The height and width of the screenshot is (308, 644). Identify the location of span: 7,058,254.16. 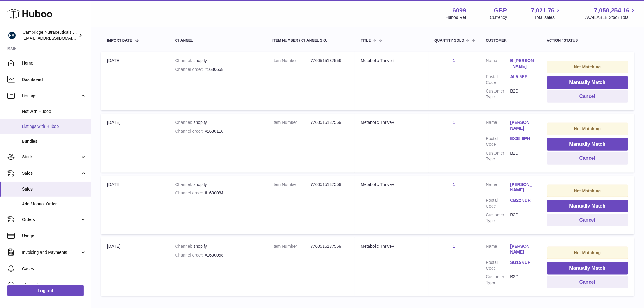
(612, 10).